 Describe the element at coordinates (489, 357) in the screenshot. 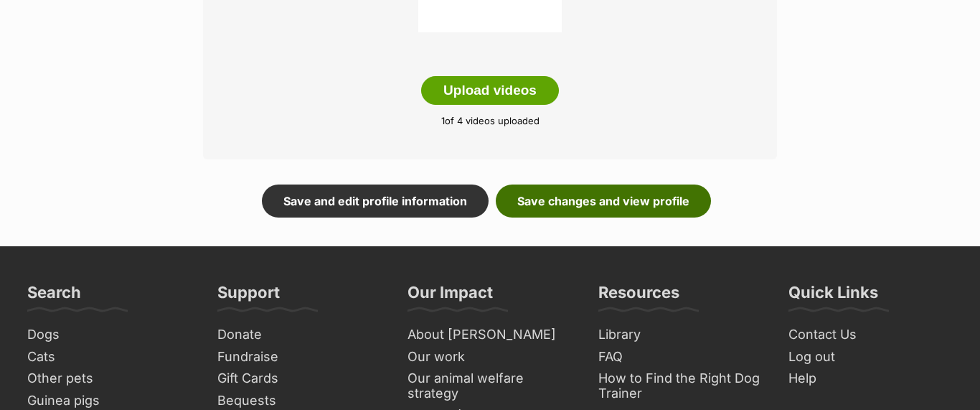

I see `a: Our work` at that location.